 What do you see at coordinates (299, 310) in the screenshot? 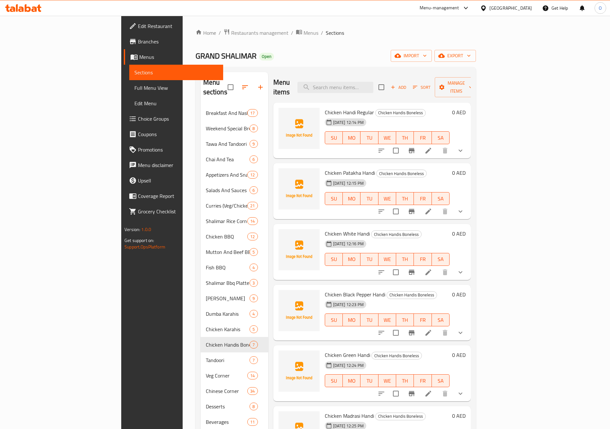
I see `img: Chicken Black Pepper Handi` at bounding box center [299, 310].